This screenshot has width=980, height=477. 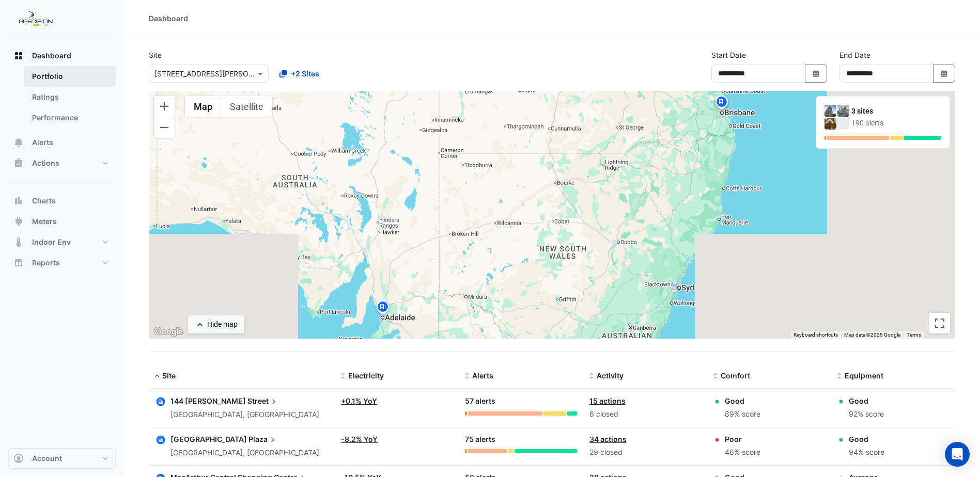 I want to click on div: Poor, so click(x=742, y=439).